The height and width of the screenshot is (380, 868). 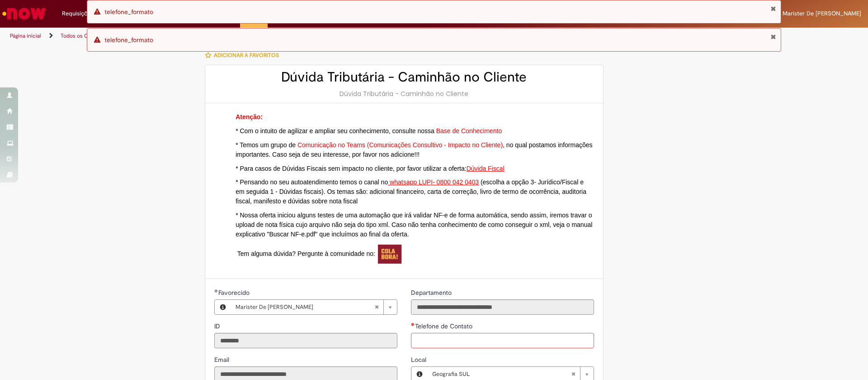 I want to click on button: Favorecido, Visualizar este registro Marister De Jesus Saraiva Da Silva, so click(x=223, y=307).